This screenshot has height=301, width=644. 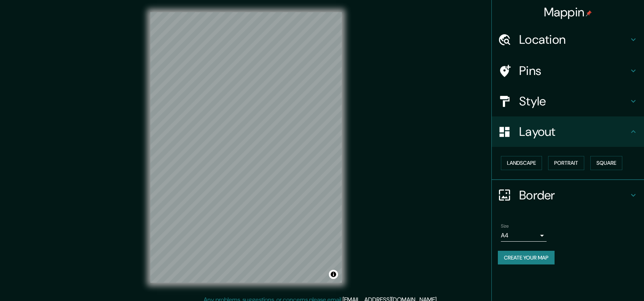 What do you see at coordinates (334, 274) in the screenshot?
I see `button: Toggle attribution` at bounding box center [334, 274].